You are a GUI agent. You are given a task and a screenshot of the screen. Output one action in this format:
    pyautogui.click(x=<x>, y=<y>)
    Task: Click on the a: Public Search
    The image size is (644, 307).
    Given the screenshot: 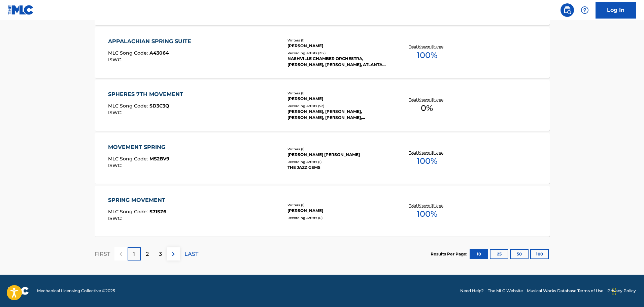 What is the action you would take?
    pyautogui.click(x=568, y=10)
    